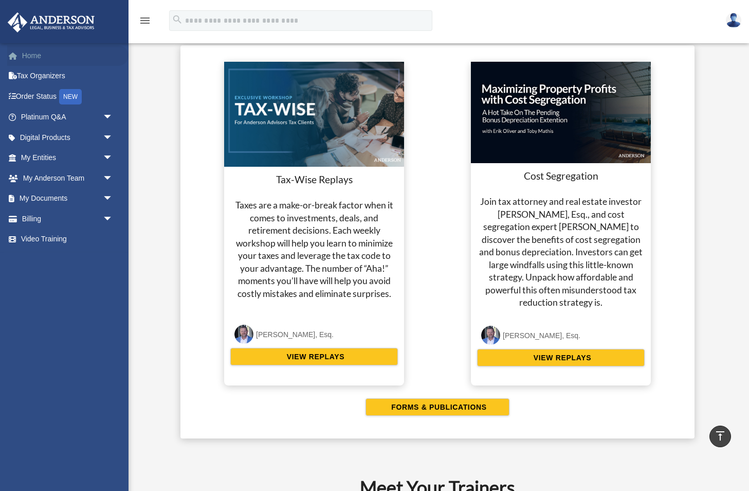  Describe the element at coordinates (51, 22) in the screenshot. I see `img: Anderson Advisors Platinum Portal` at that location.